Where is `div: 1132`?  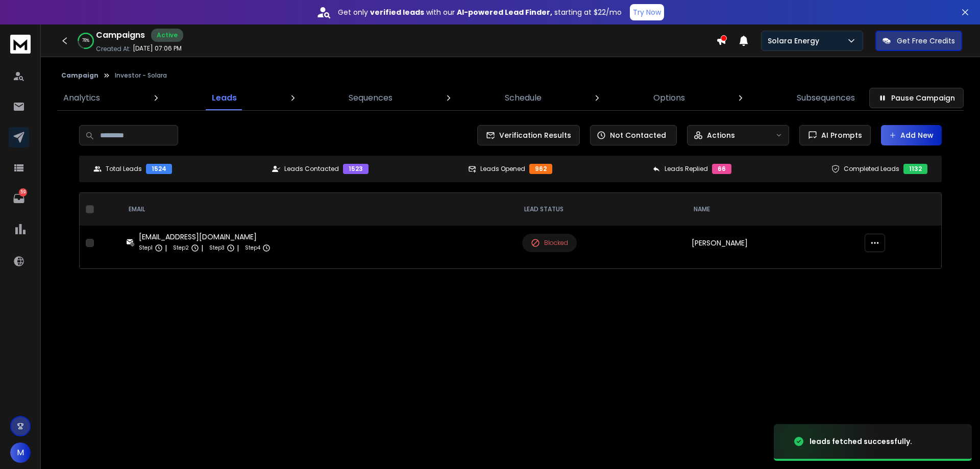
div: 1132 is located at coordinates (915, 169).